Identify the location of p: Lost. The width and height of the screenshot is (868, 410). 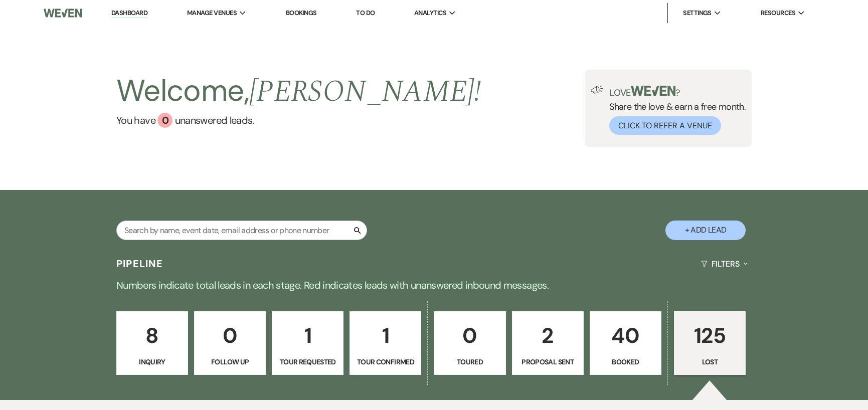
(710, 362).